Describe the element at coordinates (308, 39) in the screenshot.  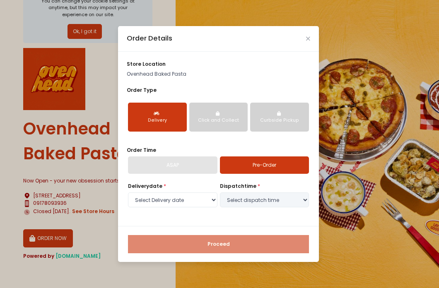
I see `button: Close` at that location.